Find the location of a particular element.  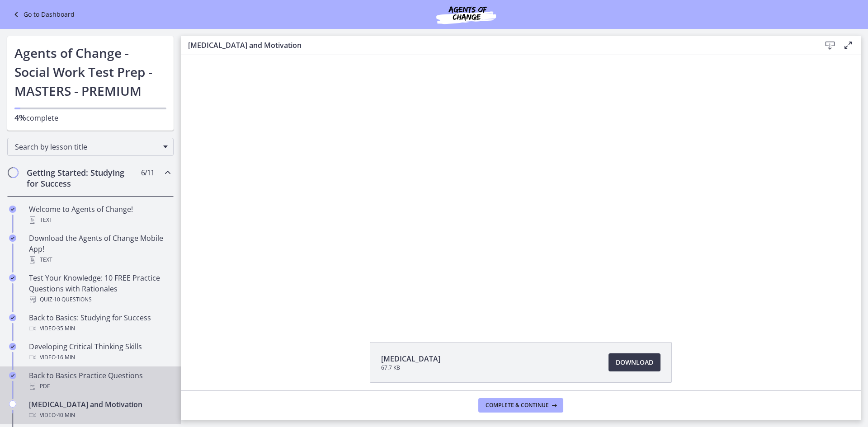

div: Download the Agents of Change Mobile App! is located at coordinates (99, 249).